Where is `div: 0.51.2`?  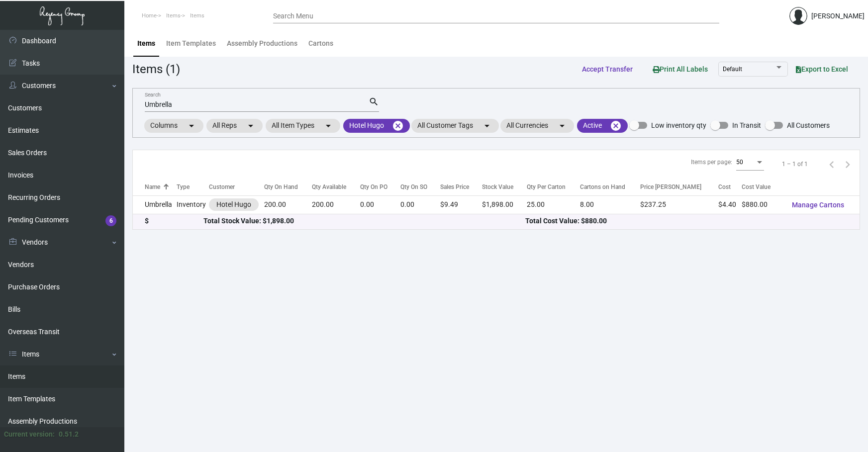
div: 0.51.2 is located at coordinates (68, 434).